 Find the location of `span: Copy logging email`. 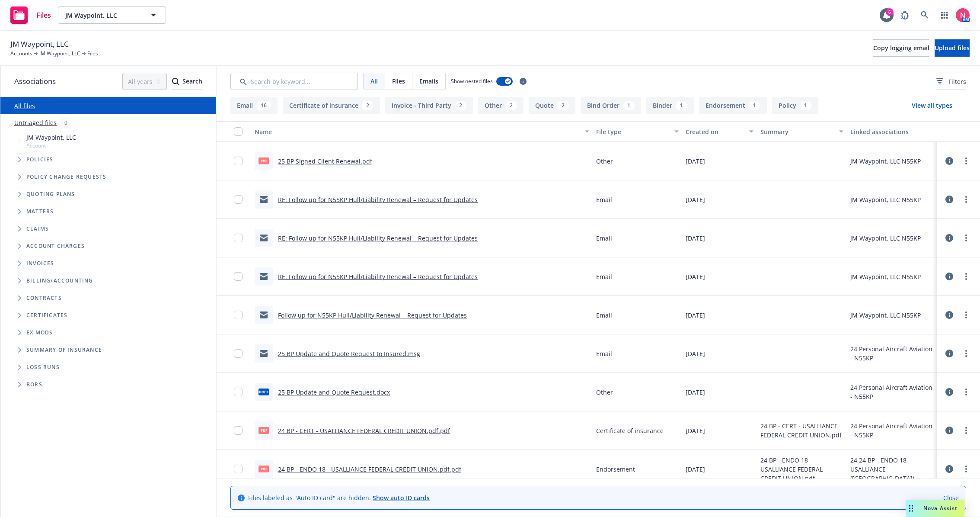

span: Copy logging email is located at coordinates (902, 48).